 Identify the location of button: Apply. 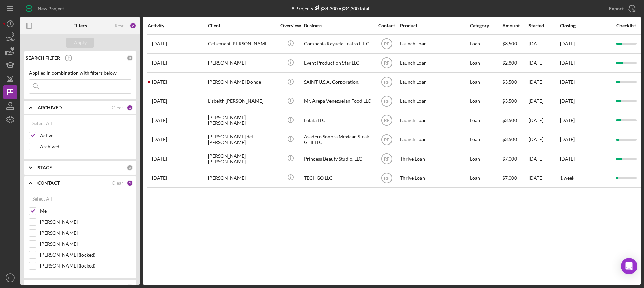
(80, 42).